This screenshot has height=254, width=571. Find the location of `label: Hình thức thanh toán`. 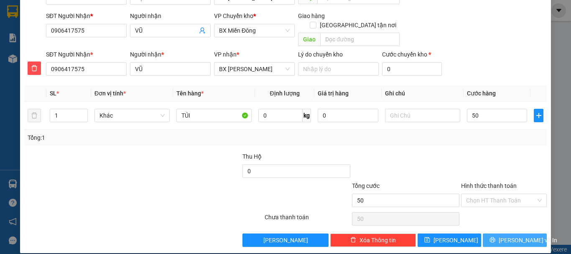

label: Hình thức thanh toán is located at coordinates (489, 186).